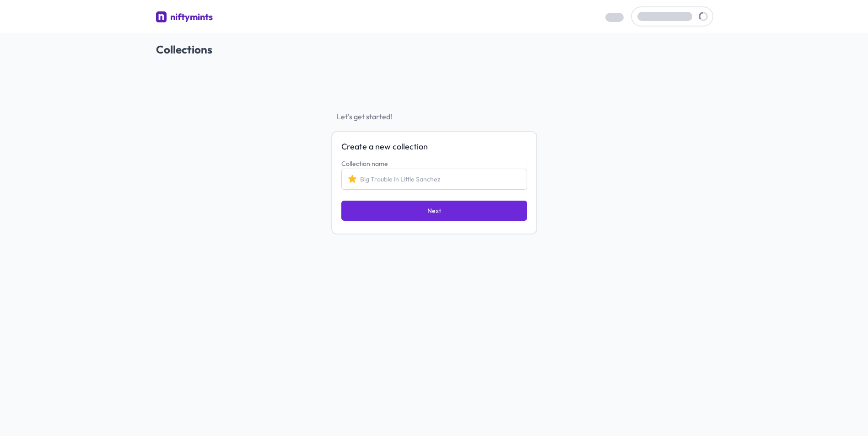  I want to click on input: Big Trouble in Little Sanchez, so click(434, 179).